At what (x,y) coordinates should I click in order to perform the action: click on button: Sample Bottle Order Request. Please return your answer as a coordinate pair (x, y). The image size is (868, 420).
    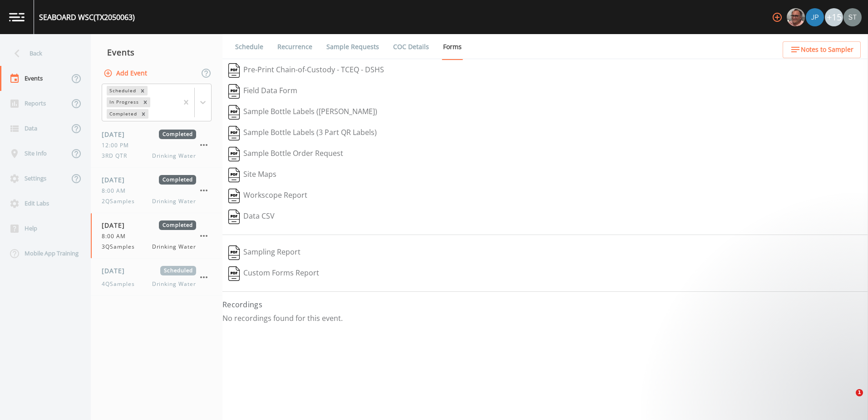
    Looking at the image, I should click on (285, 154).